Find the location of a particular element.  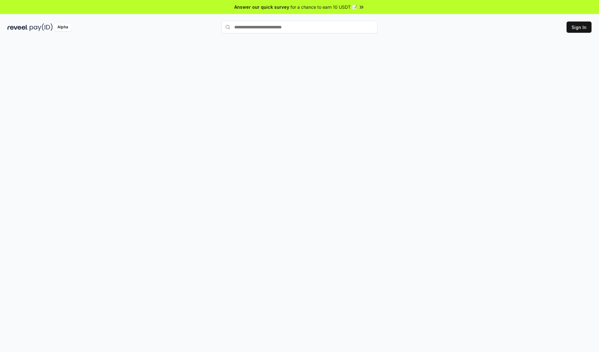

img: pay_id is located at coordinates (41, 27).